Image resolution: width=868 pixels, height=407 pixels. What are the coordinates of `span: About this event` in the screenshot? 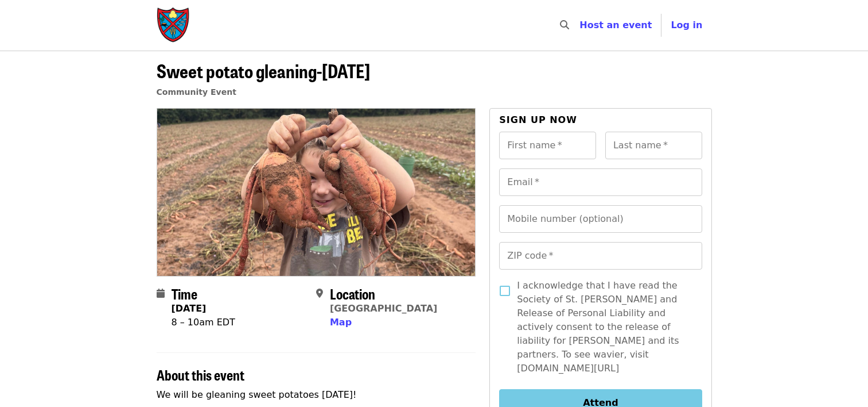 It's located at (201, 374).